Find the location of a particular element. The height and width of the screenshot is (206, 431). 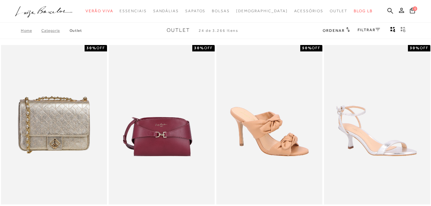

span: 24 de 3.266 itens is located at coordinates (219, 30).